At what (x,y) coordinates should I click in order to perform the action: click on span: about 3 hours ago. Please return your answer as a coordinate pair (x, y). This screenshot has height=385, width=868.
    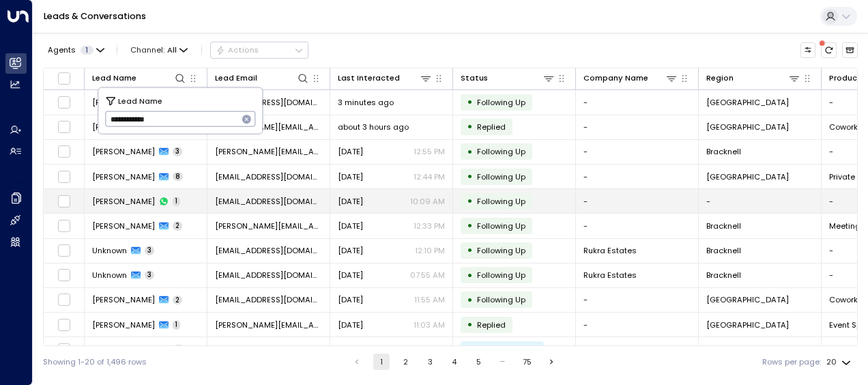
    Looking at the image, I should click on (373, 127).